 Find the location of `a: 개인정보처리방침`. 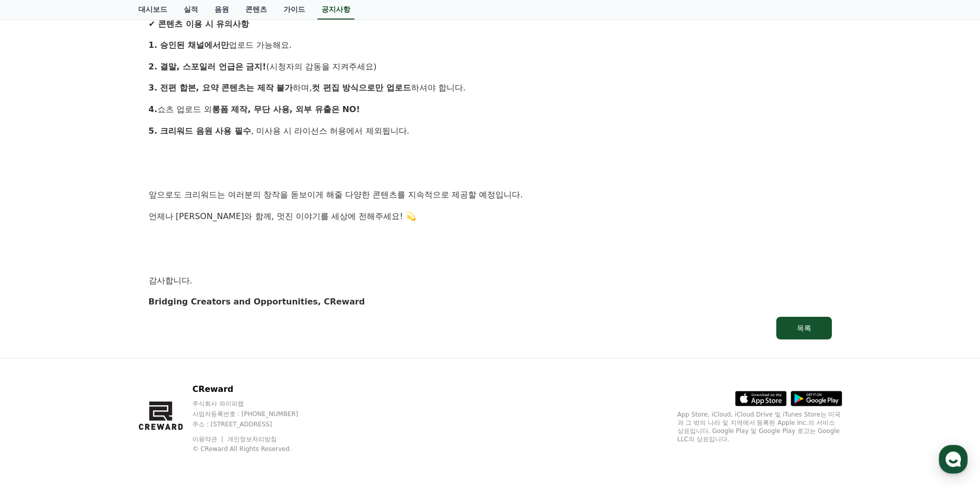

a: 개인정보처리방침 is located at coordinates (252, 439).